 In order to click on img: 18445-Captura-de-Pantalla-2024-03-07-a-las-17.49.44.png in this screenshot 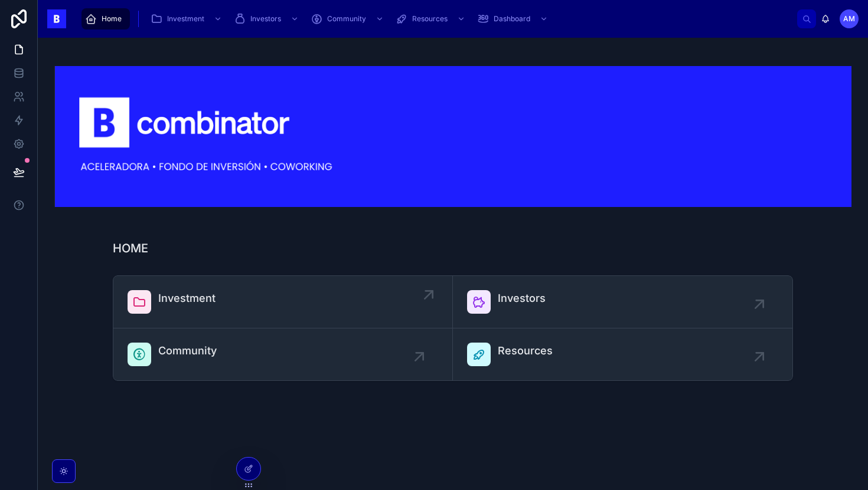, I will do `click(453, 136)`.